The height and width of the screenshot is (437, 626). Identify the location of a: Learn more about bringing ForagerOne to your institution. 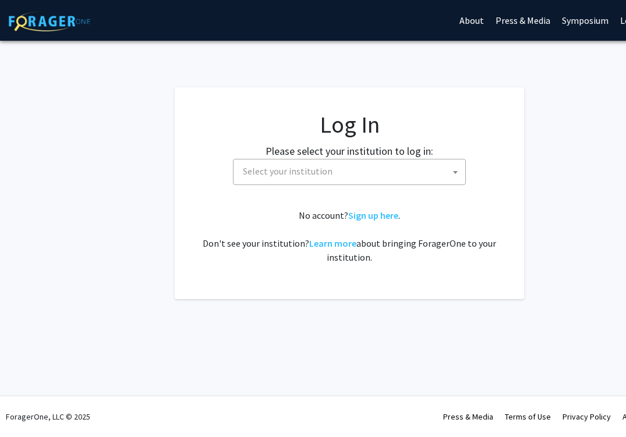
(333, 243).